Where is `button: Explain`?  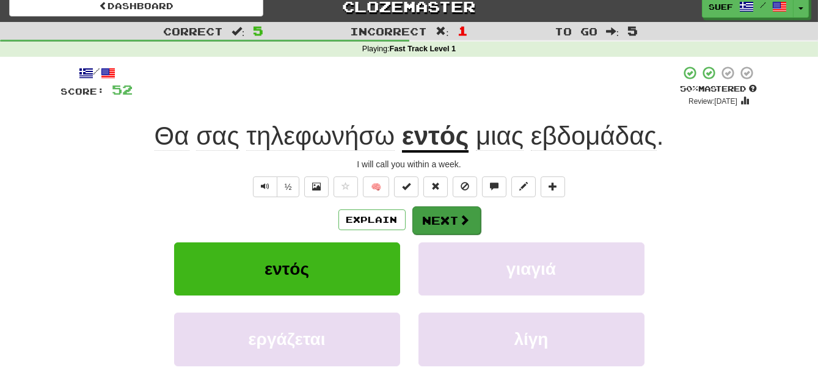
button: Explain is located at coordinates (372, 220).